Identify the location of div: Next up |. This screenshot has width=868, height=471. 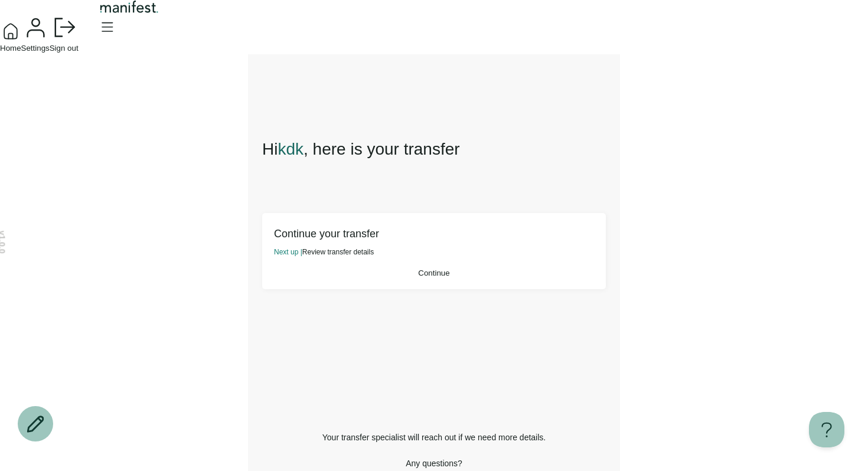
(434, 252).